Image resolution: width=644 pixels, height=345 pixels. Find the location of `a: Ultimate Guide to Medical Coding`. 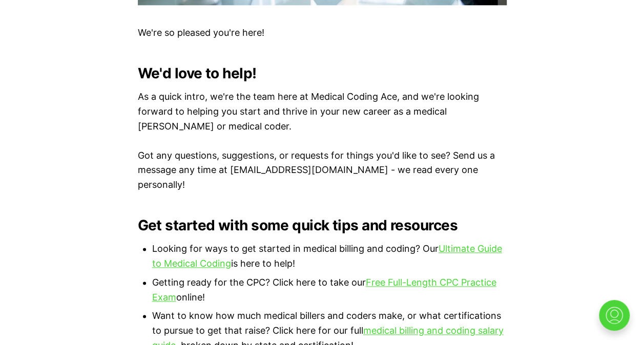

a: Ultimate Guide to Medical Coding is located at coordinates (327, 256).